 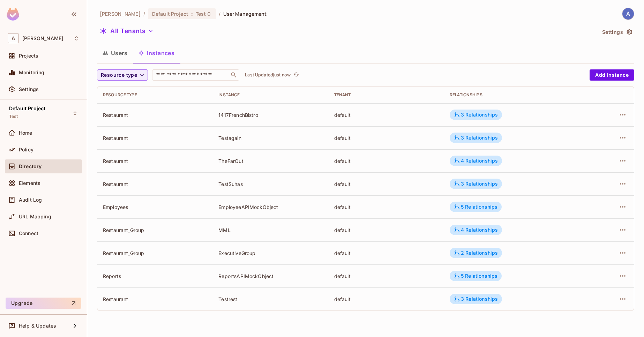 What do you see at coordinates (31, 72) in the screenshot?
I see `span: Monitoring` at bounding box center [31, 72].